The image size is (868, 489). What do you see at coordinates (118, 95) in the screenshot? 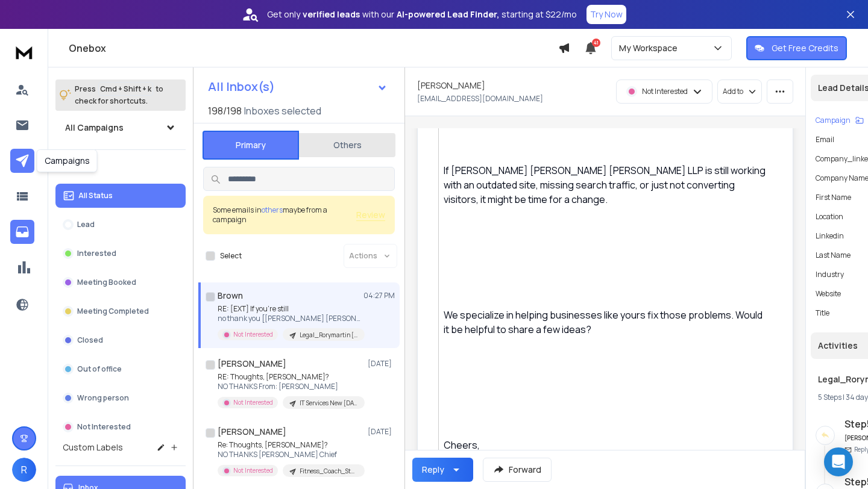
I see `p: Press to check for shortcuts.` at bounding box center [118, 95].